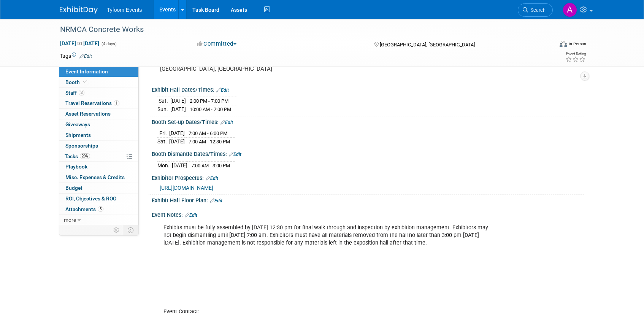  I want to click on span: Giveaways, so click(78, 125).